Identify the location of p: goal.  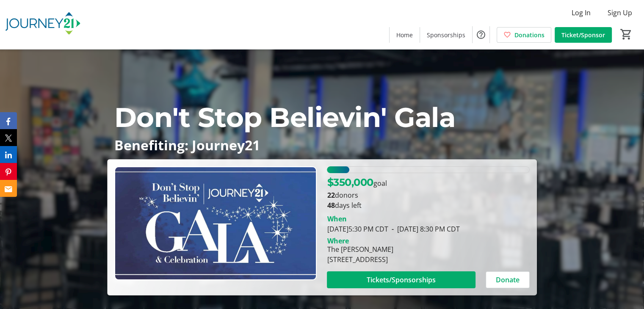
(357, 182).